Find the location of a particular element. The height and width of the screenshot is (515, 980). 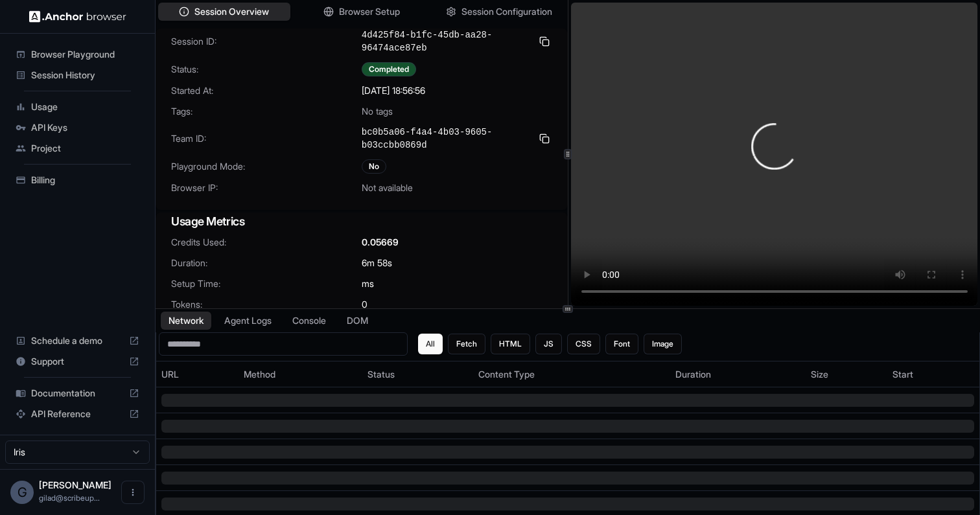

div: Schedule a demo is located at coordinates (77, 341).